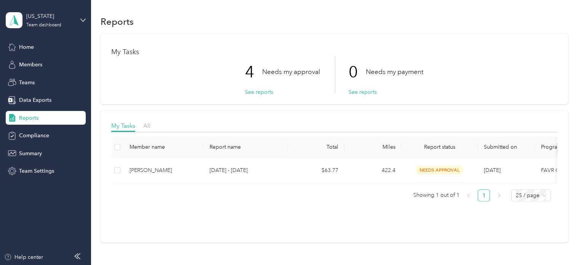 This screenshot has height=265, width=581. Describe the element at coordinates (44, 25) in the screenshot. I see `div: Team dashboard` at that location.